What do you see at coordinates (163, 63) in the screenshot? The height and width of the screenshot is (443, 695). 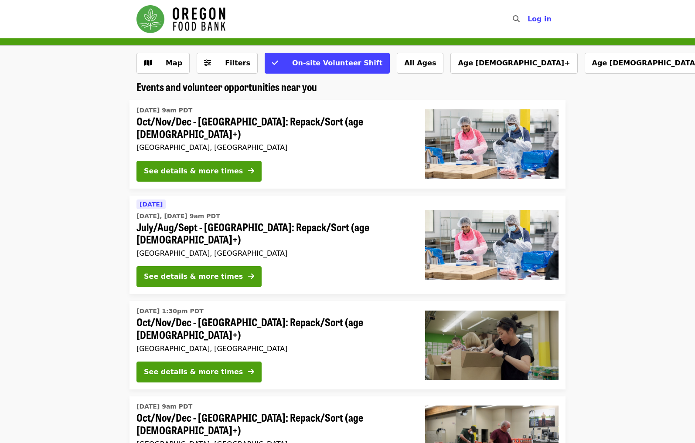 I see `a: Show map view` at bounding box center [163, 63].